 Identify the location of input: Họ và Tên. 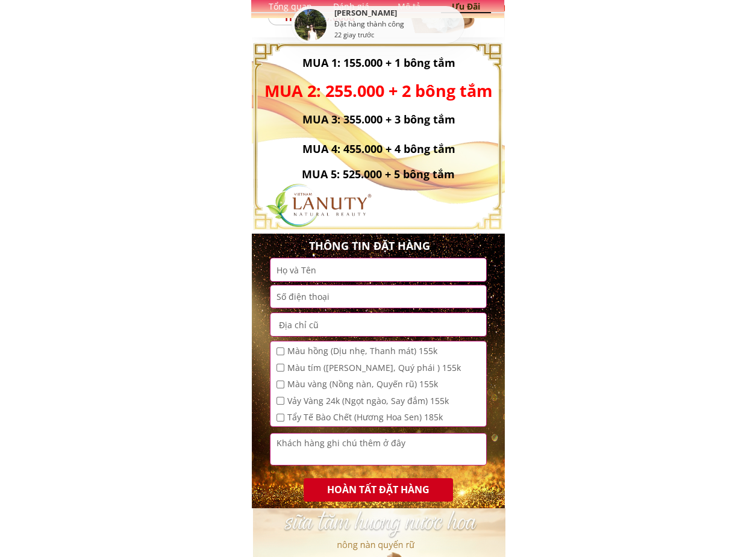
(378, 269).